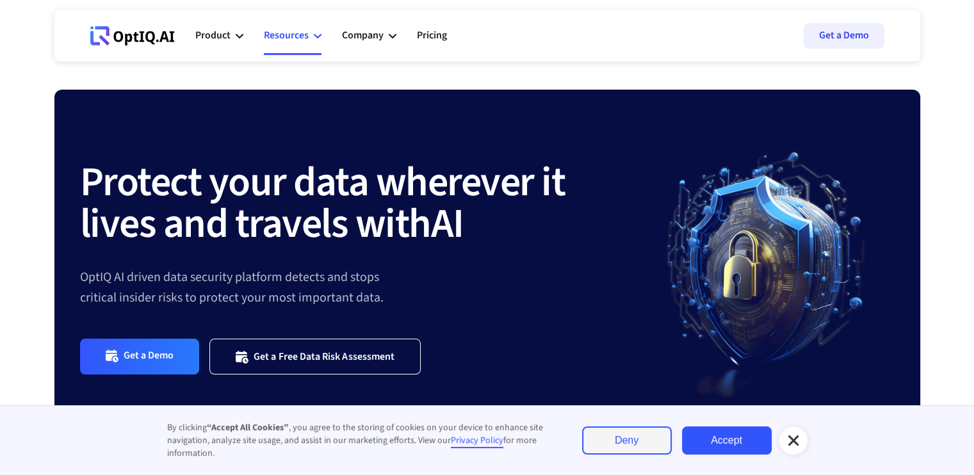 This screenshot has width=974, height=475. I want to click on div: Webflow Homepage, so click(90, 45).